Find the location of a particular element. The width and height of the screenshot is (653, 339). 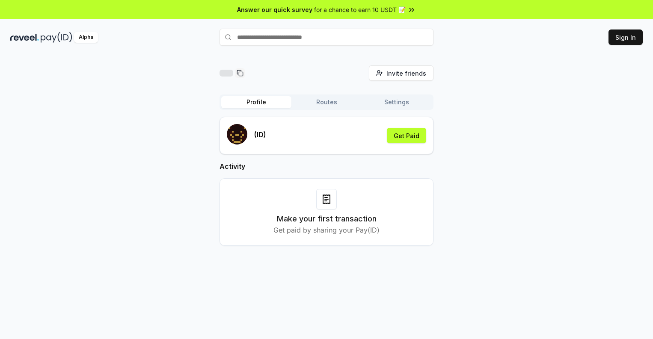

span: Answer our quick survey is located at coordinates (275, 9).